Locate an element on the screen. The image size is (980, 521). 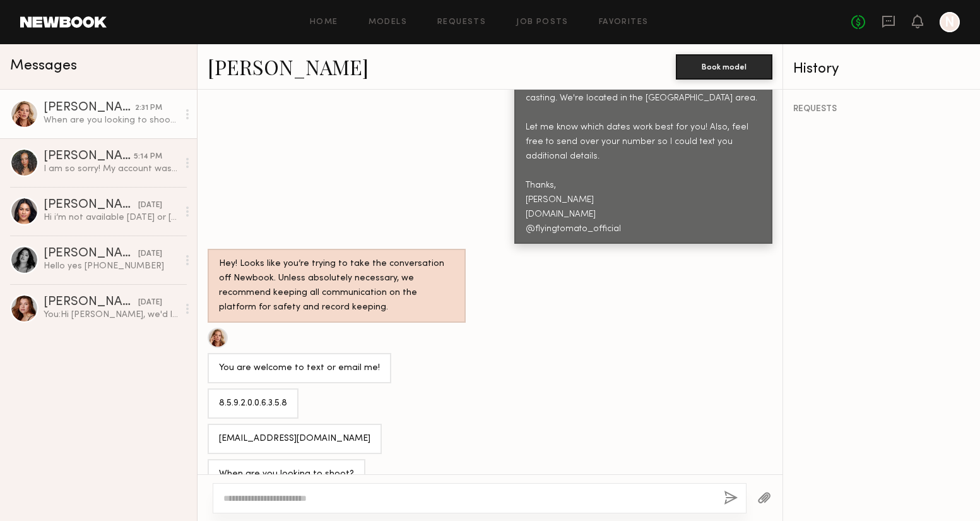
a: Job Posts is located at coordinates (542, 22).